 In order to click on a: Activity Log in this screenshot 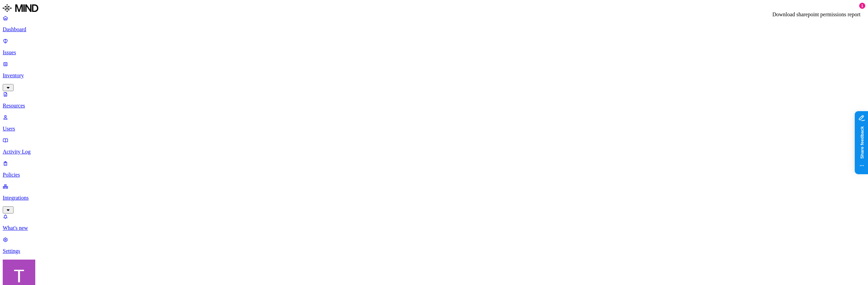, I will do `click(434, 146)`.